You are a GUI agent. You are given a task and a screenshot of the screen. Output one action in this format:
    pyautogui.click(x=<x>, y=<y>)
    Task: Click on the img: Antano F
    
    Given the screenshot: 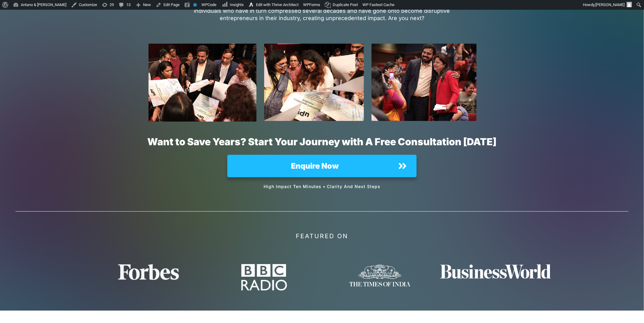 What is the action you would take?
    pyautogui.click(x=428, y=82)
    